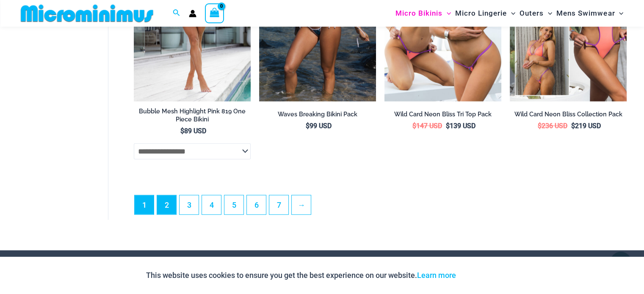  What do you see at coordinates (589, 13) in the screenshot?
I see `a: Mens SwimwearMenu ToggleMenu Toggle` at bounding box center [589, 13].